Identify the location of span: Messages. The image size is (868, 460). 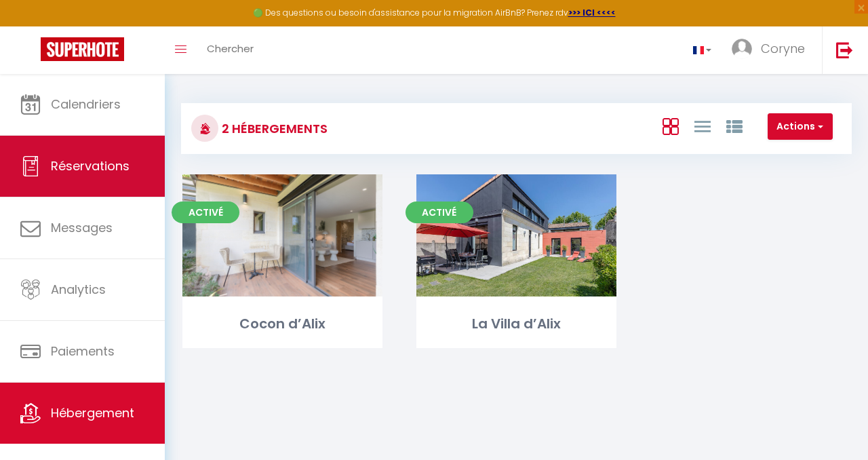
(81, 227).